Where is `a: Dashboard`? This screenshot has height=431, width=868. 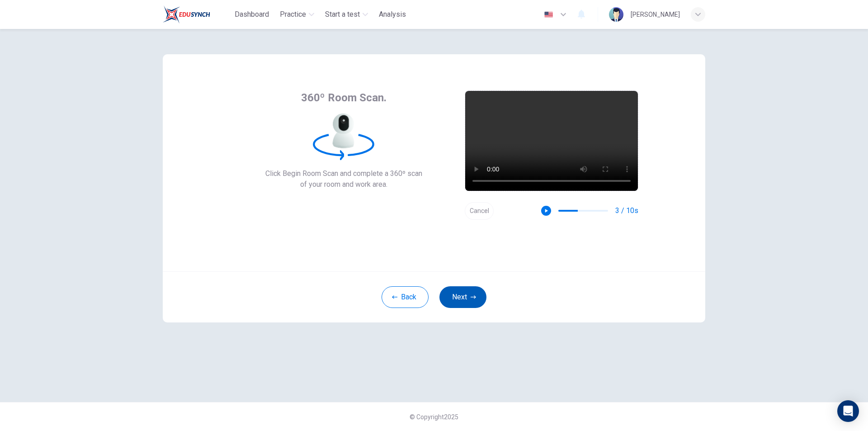 a: Dashboard is located at coordinates (252, 15).